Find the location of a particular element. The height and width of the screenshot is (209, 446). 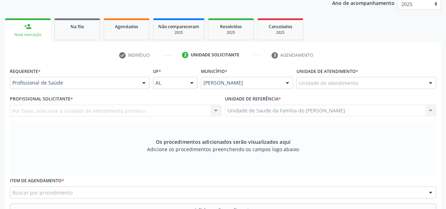

span: Profissional de Saúde is located at coordinates (74, 83).